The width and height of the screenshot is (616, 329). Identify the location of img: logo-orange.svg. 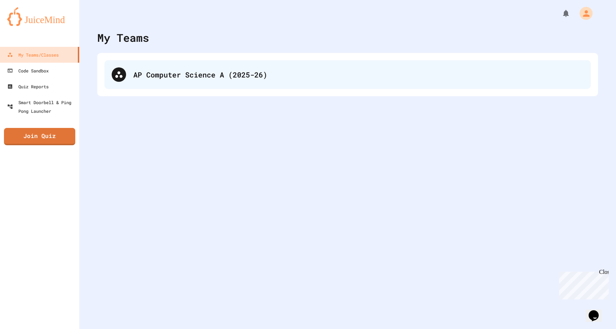
(40, 17).